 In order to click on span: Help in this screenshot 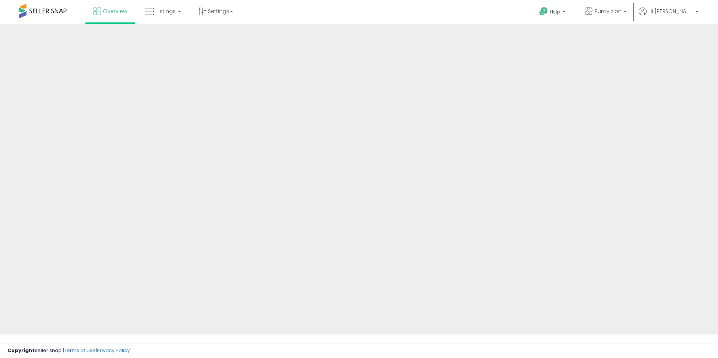, I will do `click(555, 12)`.